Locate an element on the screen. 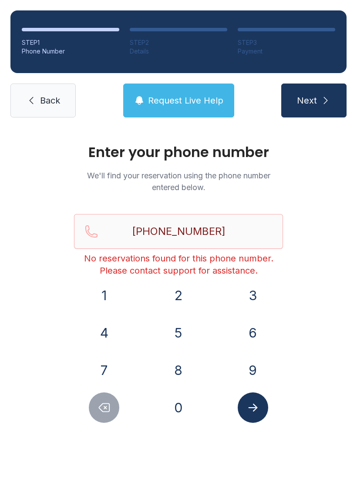  span: Next is located at coordinates (307, 100).